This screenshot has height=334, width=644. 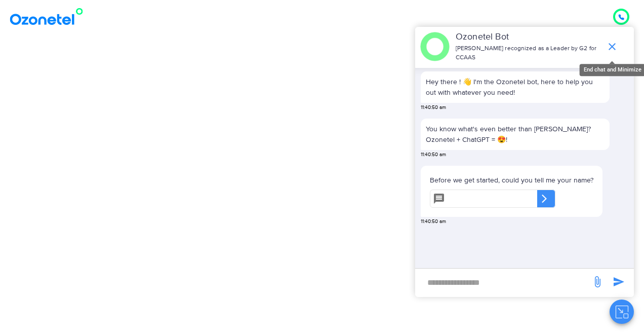 What do you see at coordinates (512, 180) in the screenshot?
I see `p: Before we get started, could you tell me your name?` at bounding box center [512, 180].